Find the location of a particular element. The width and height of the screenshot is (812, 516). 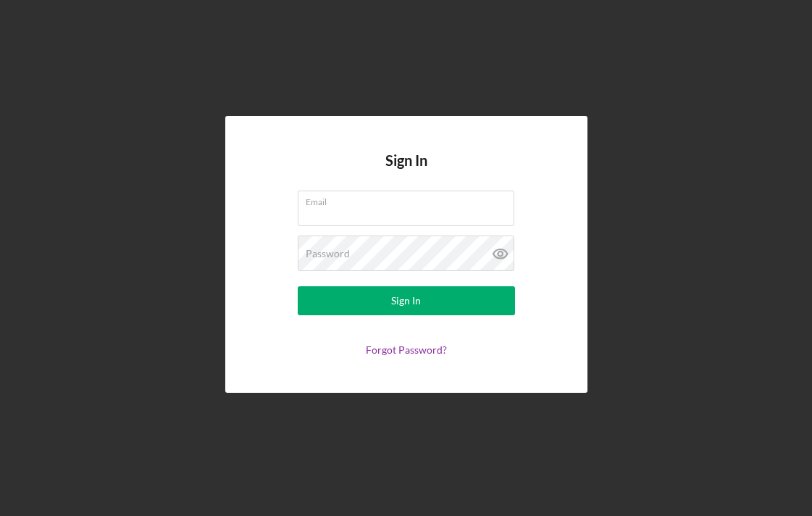

h4: Sign In is located at coordinates (406, 171).